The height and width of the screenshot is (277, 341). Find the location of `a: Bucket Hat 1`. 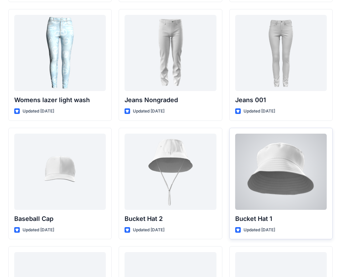

a: Bucket Hat 1 is located at coordinates (281, 172).